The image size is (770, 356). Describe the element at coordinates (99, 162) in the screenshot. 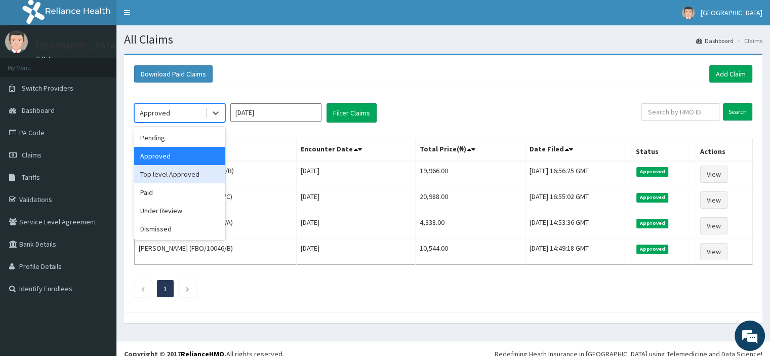

I see `span: We're online!` at that location.